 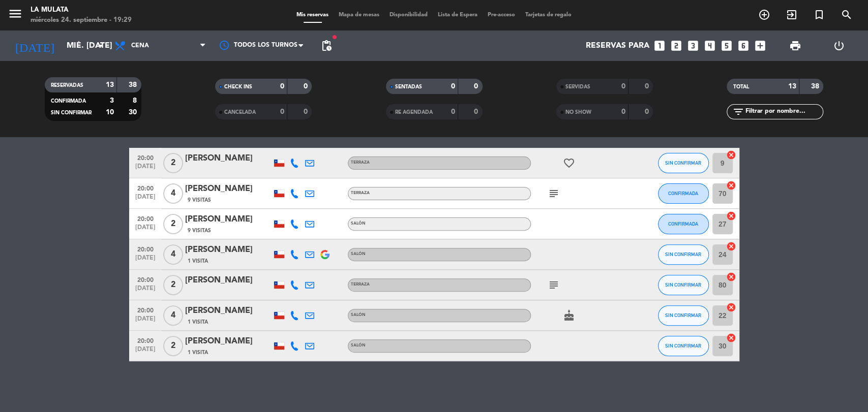 What do you see at coordinates (312, 15) in the screenshot?
I see `span: Mis reservas` at bounding box center [312, 15].